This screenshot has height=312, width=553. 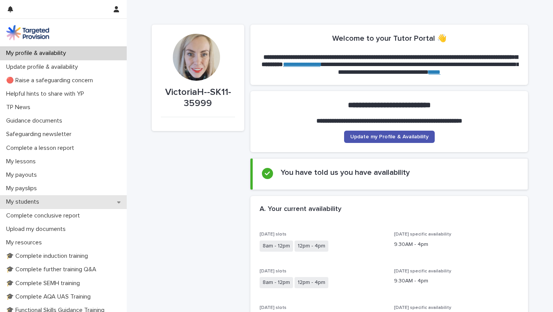 I want to click on p: Upload my documents, so click(x=37, y=229).